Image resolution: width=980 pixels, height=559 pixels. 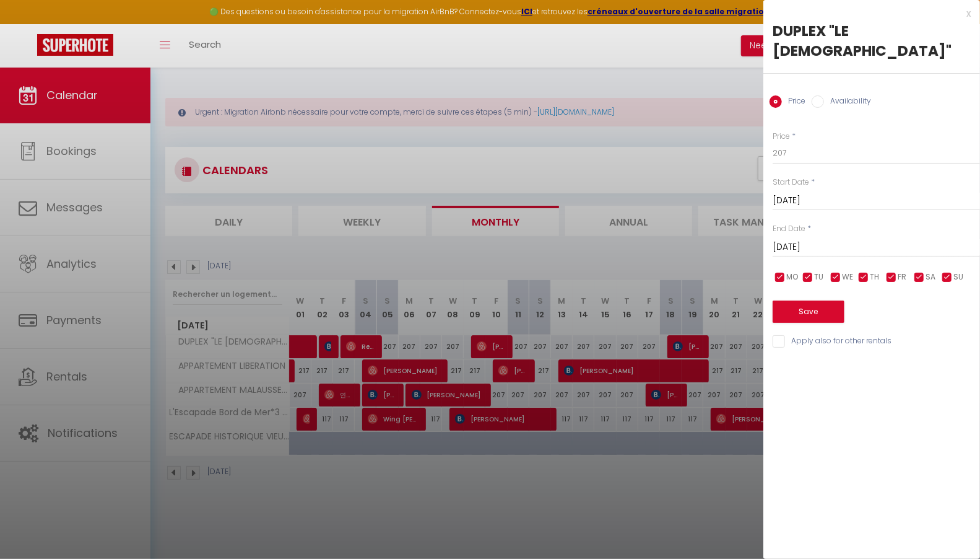 I want to click on button: Save, so click(x=809, y=312).